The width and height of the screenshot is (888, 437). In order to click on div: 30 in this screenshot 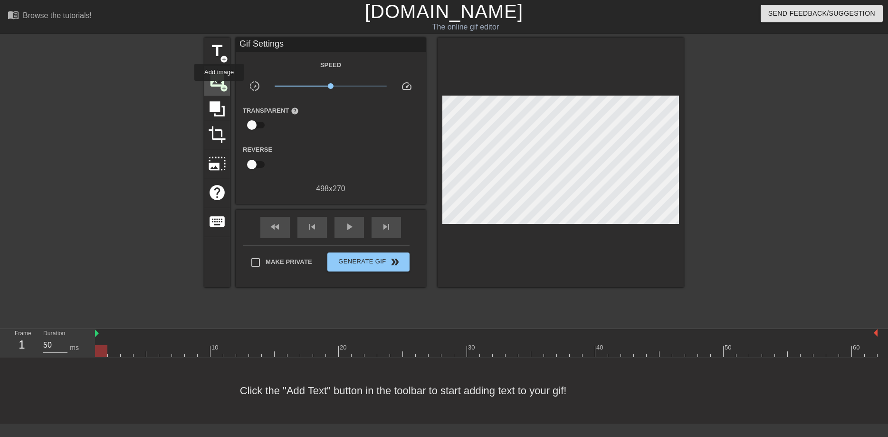, I will do `click(472, 347)`.